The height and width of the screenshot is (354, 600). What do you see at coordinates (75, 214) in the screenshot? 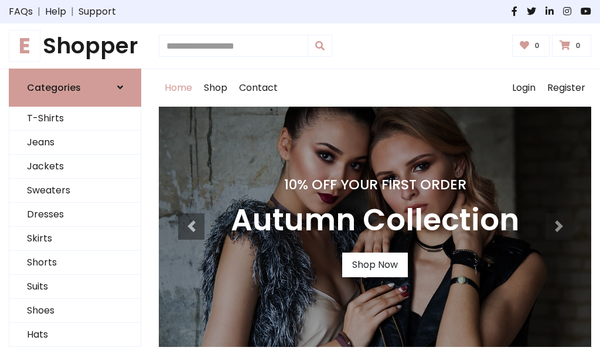
I see `a: Dresses` at bounding box center [75, 214].